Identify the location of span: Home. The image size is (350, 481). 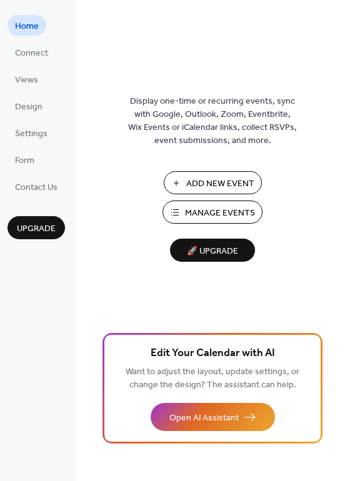
(27, 26).